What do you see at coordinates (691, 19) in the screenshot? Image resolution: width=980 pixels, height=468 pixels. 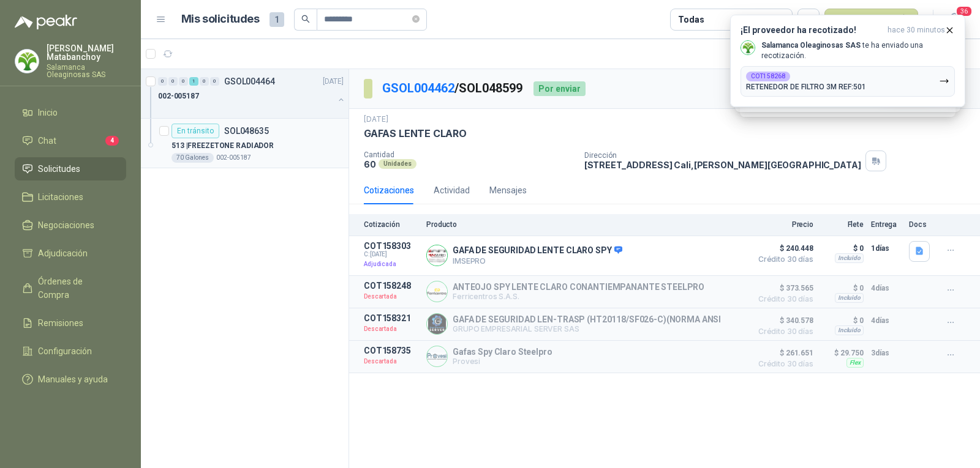 I see `div: Todas` at bounding box center [691, 19].